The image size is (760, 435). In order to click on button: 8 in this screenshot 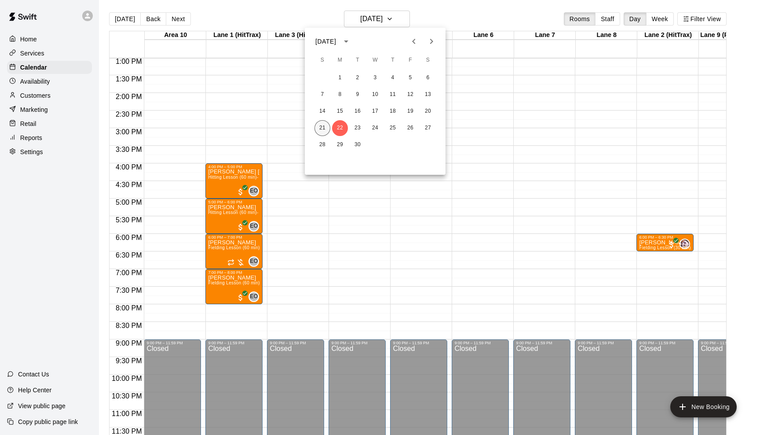, I will do `click(340, 95)`.